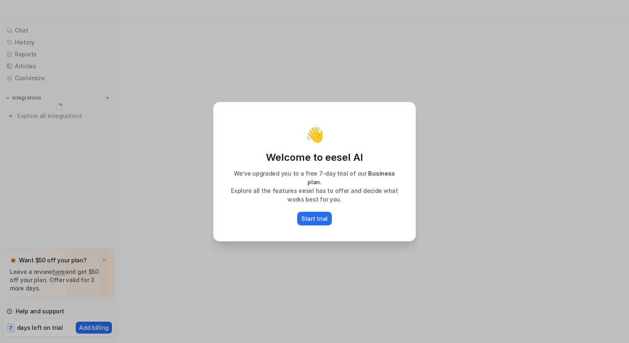  I want to click on p: Welcome to eesel AI, so click(314, 158).